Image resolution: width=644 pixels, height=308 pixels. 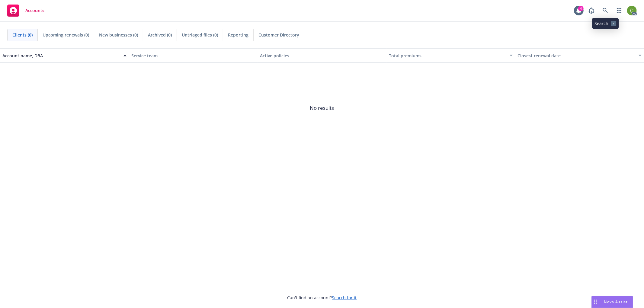 I want to click on span: Nova Assist, so click(x=616, y=302).